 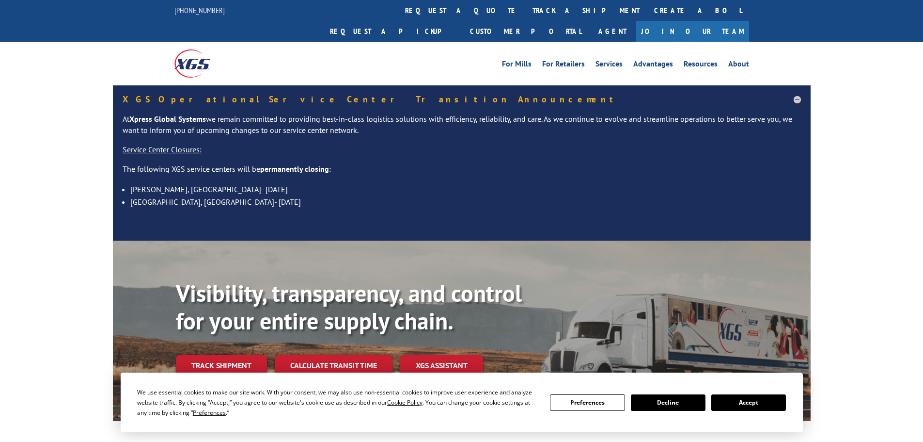 I want to click on p: The following XGS service centers will be :, so click(x=462, y=173).